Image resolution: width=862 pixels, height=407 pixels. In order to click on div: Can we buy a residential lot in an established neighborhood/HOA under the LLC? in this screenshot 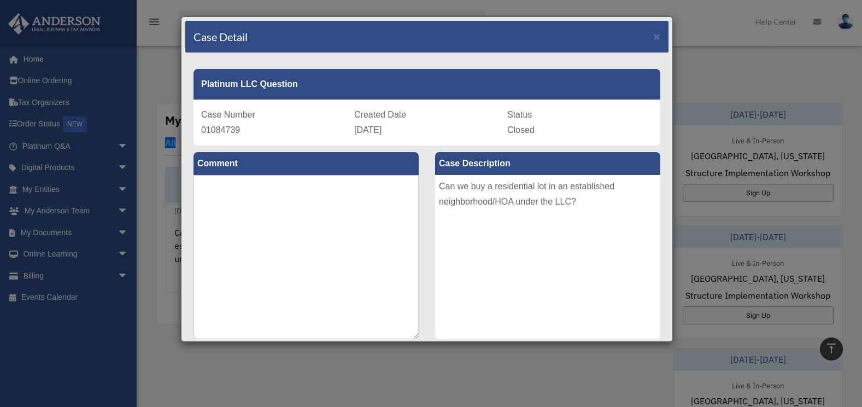, I will do `click(548, 257)`.